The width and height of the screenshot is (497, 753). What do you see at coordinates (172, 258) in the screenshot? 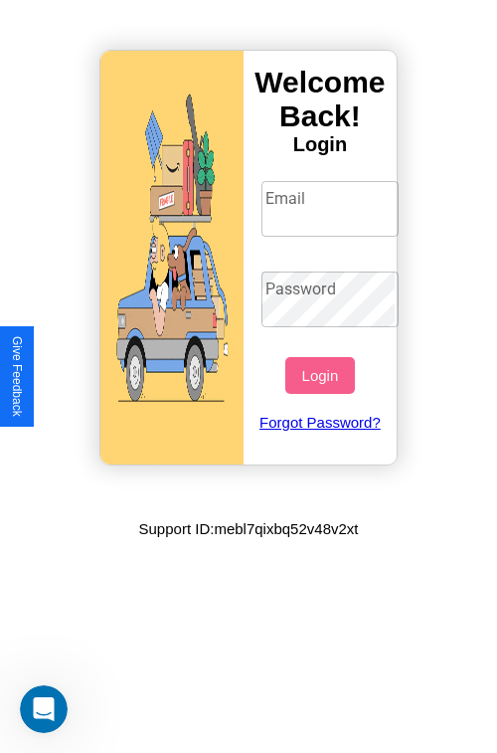
I see `img: gif` at bounding box center [172, 258].